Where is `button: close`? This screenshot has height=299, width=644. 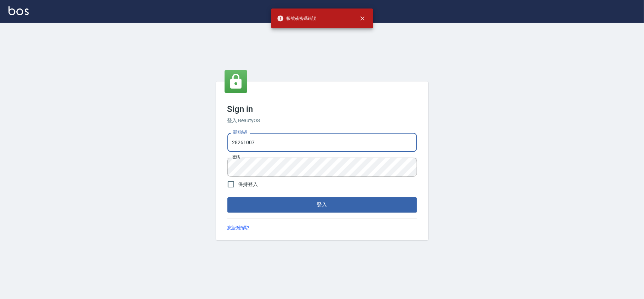 button: close is located at coordinates (363, 19).